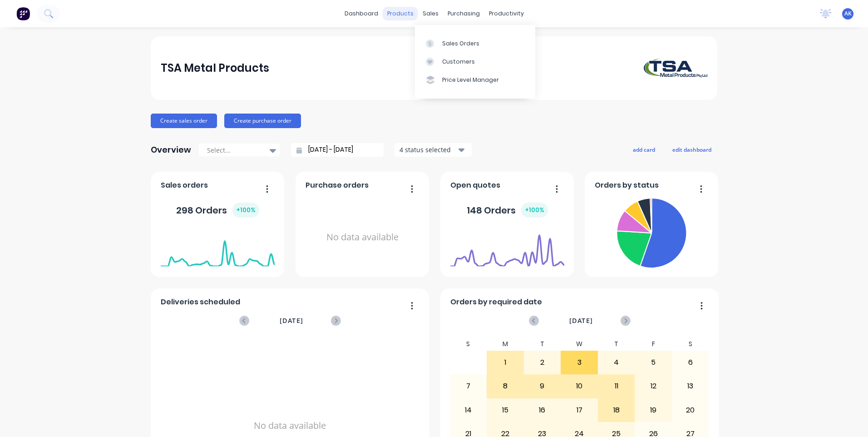  I want to click on div: 18, so click(617, 410).